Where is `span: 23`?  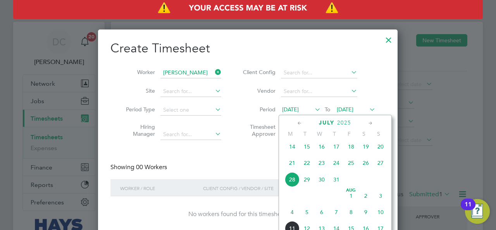 span: 23 is located at coordinates (321, 163).